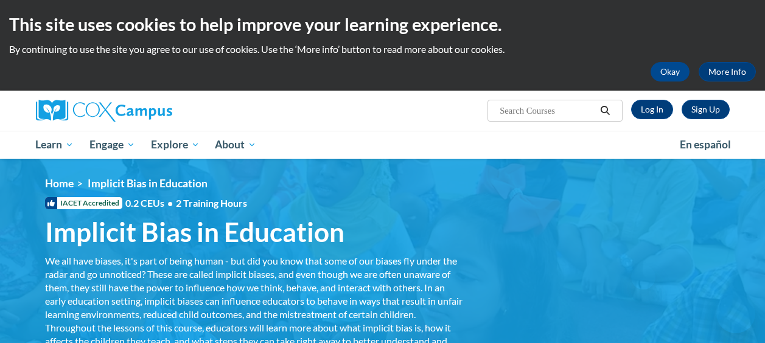 The width and height of the screenshot is (765, 343). Describe the element at coordinates (236, 145) in the screenshot. I see `a: About` at that location.